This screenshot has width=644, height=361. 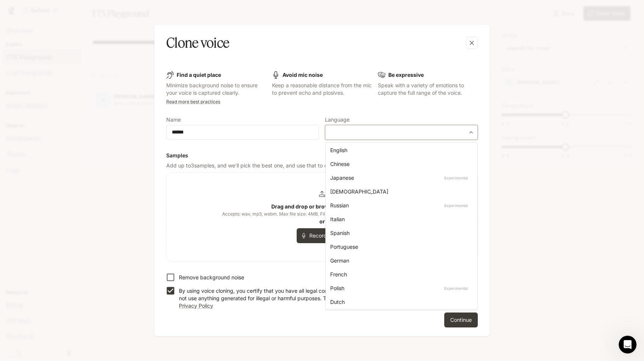 I want to click on div: German, so click(x=400, y=261).